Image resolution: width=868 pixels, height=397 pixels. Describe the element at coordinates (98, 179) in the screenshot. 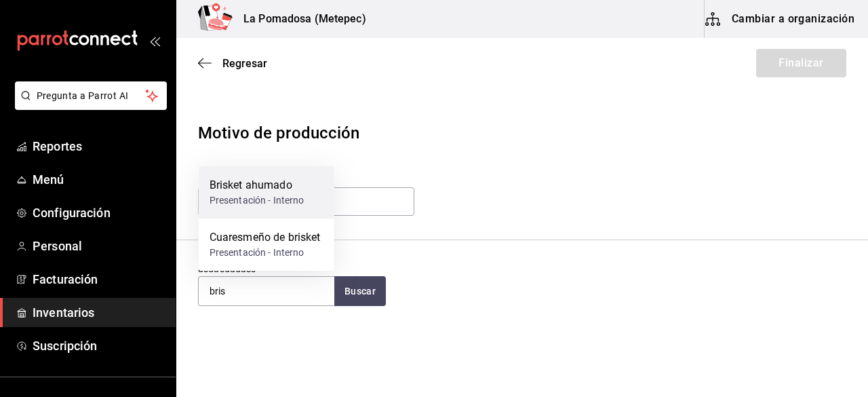

I see `span: Menú` at that location.